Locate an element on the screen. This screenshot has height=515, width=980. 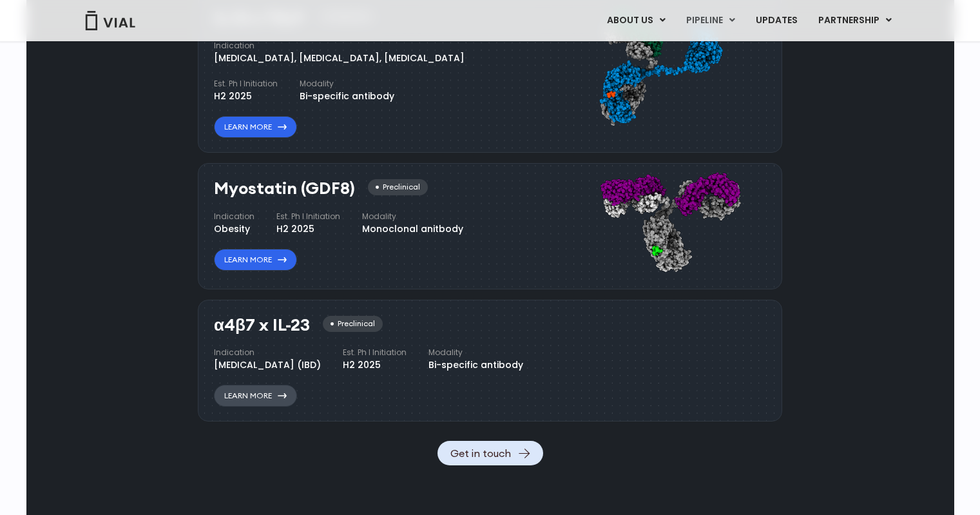
h3: α4β7 x IL-23 is located at coordinates (261, 325).